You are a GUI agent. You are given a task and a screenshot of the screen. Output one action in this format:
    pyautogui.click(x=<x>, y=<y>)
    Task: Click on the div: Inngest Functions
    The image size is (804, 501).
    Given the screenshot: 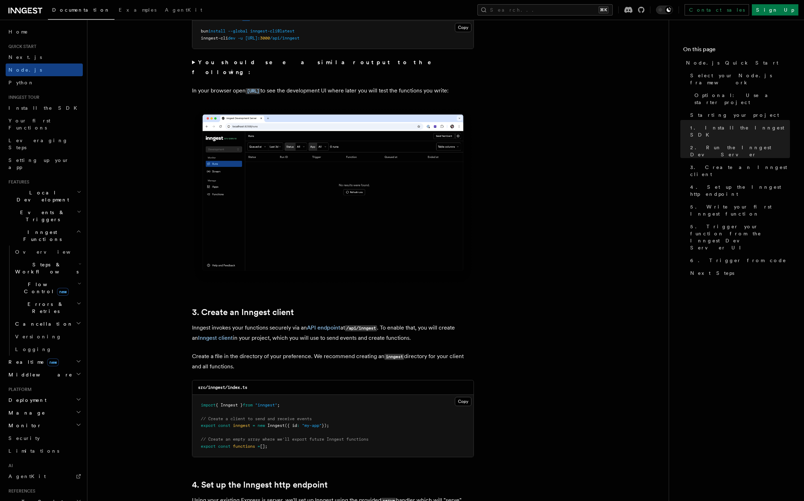 What is the action you would take?
    pyautogui.click(x=44, y=300)
    